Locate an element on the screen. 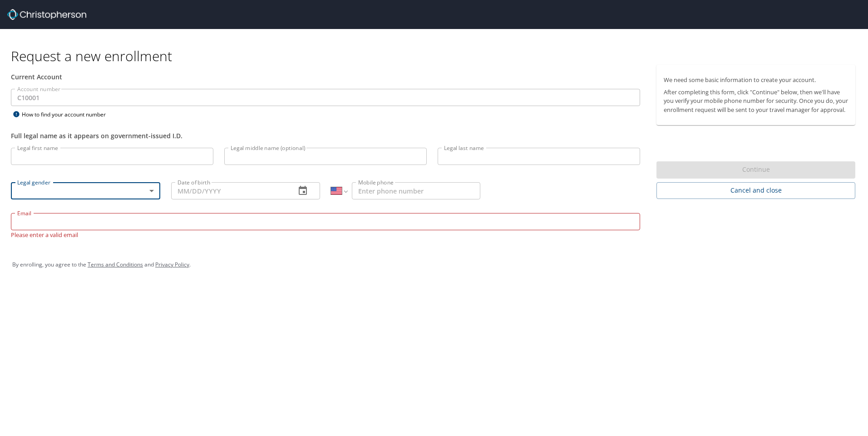 Image resolution: width=868 pixels, height=436 pixels. h1: Request a new enrollment is located at coordinates (436, 56).